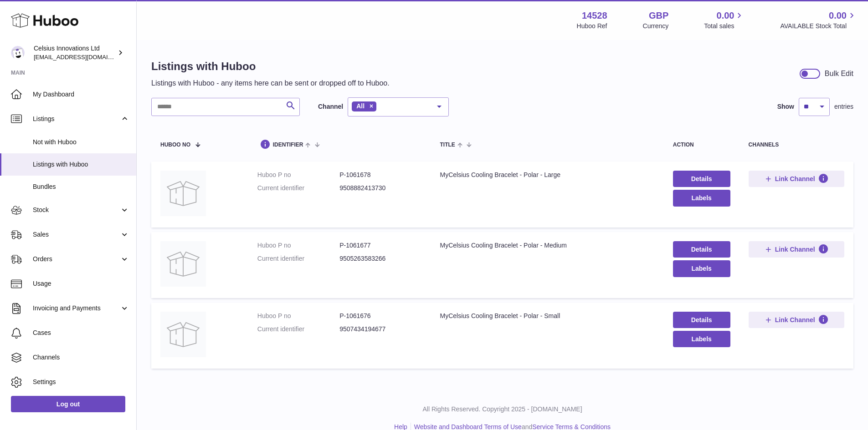 This screenshot has width=868, height=430. What do you see at coordinates (331, 107) in the screenshot?
I see `label: Channel` at bounding box center [331, 107].